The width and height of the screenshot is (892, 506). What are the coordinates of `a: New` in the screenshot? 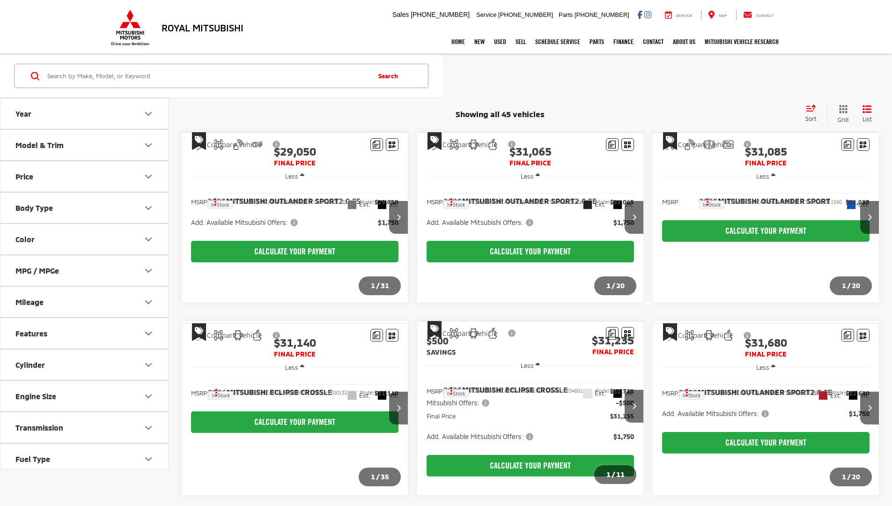 It's located at (480, 42).